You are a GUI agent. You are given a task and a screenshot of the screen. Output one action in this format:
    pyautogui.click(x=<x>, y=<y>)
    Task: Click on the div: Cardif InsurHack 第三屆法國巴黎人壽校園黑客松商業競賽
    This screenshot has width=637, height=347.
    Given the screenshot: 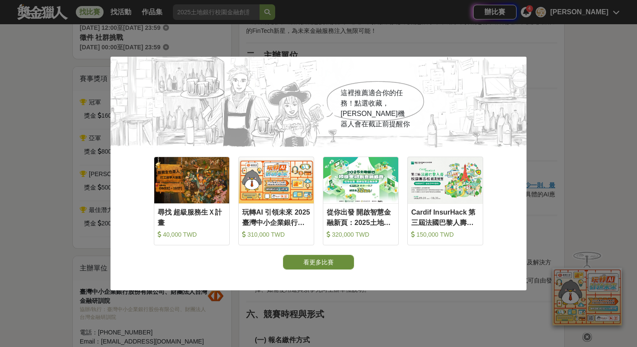 What is the action you would take?
    pyautogui.click(x=445, y=217)
    